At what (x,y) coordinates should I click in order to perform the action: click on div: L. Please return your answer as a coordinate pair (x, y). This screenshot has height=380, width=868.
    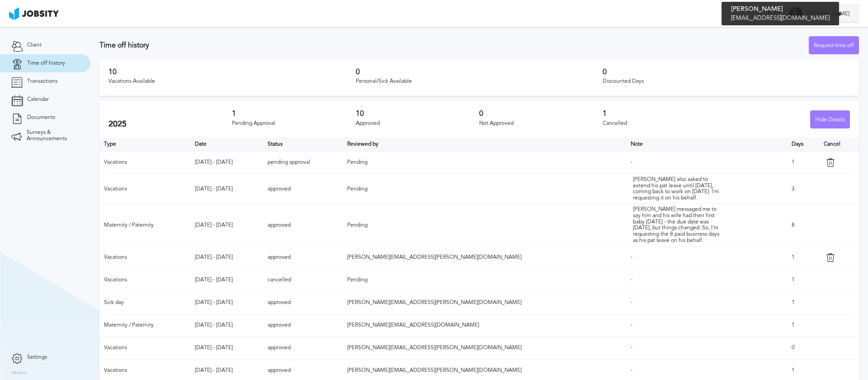
    Looking at the image, I should click on (796, 14).